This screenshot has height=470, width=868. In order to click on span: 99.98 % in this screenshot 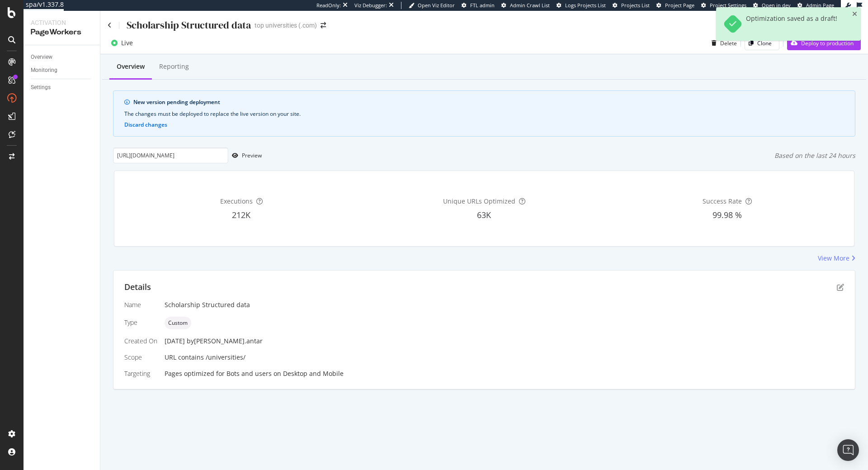, I will do `click(727, 215)`.